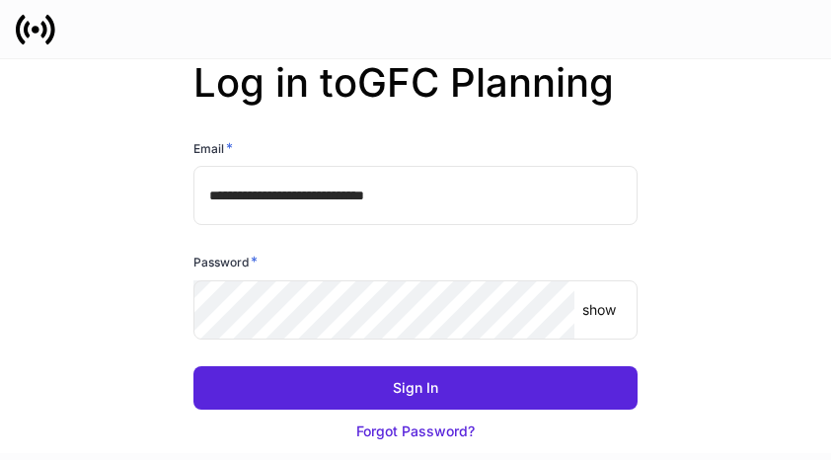 This screenshot has width=831, height=460. What do you see at coordinates (415, 431) in the screenshot?
I see `div: Forgot Password?` at bounding box center [415, 431].